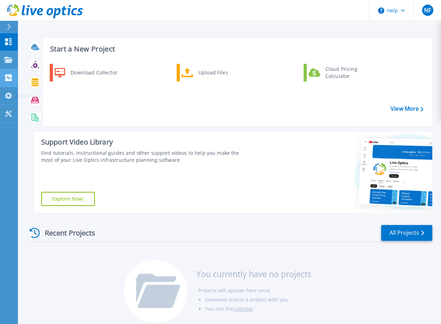 The height and width of the screenshot is (324, 441). I want to click on div: Recent Projects, so click(66, 233).